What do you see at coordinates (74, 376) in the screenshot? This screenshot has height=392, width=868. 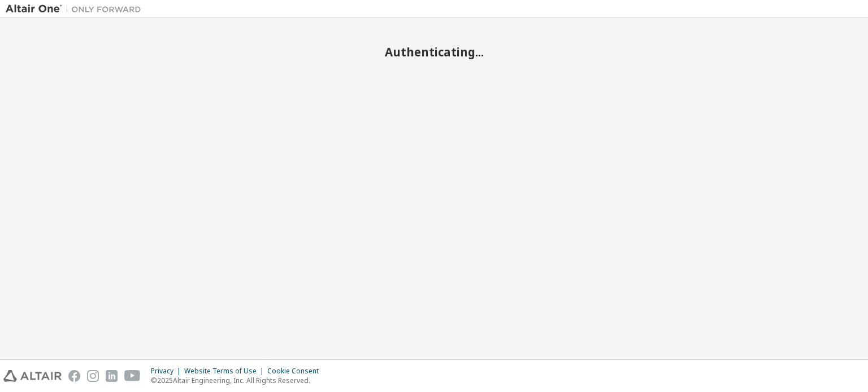 I see `img: facebook.svg` at bounding box center [74, 376].